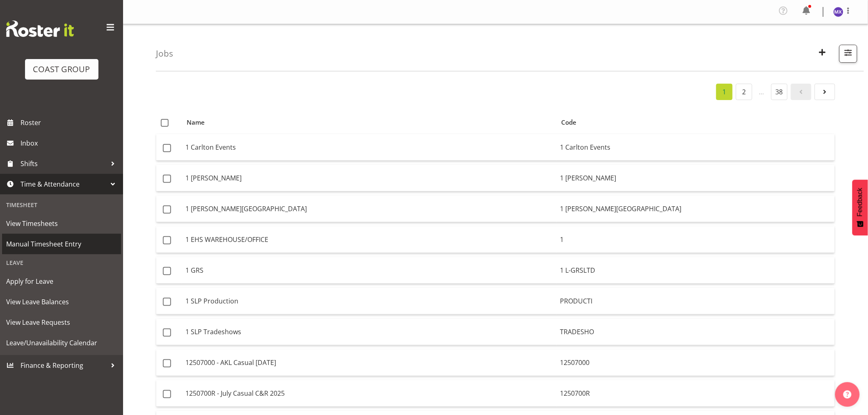 Image resolution: width=868 pixels, height=415 pixels. I want to click on a: 38, so click(779, 92).